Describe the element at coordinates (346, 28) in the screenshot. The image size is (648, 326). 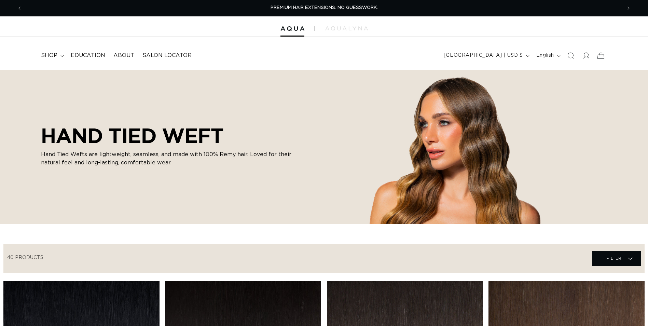
I see `img: aqualyna.com` at that location.